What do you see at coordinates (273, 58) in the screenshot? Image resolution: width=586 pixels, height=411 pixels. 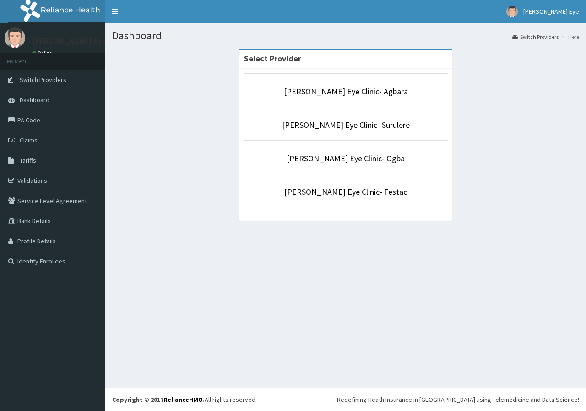 I see `strong: Select Provider` at bounding box center [273, 58].